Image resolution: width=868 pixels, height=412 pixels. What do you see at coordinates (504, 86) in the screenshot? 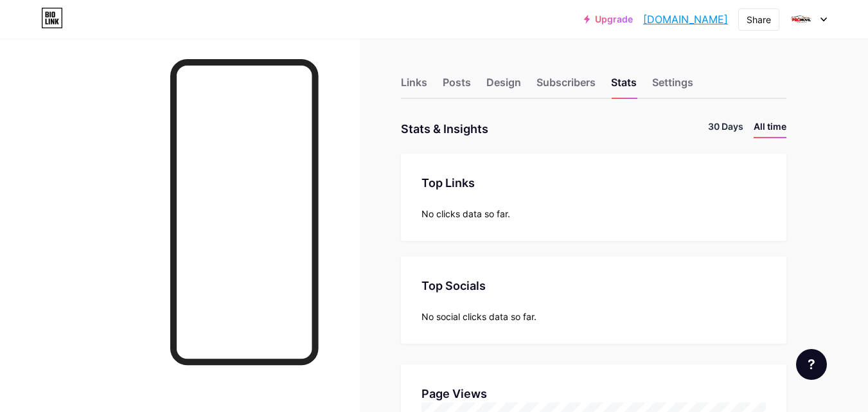
I see `div: Design` at bounding box center [504, 86].